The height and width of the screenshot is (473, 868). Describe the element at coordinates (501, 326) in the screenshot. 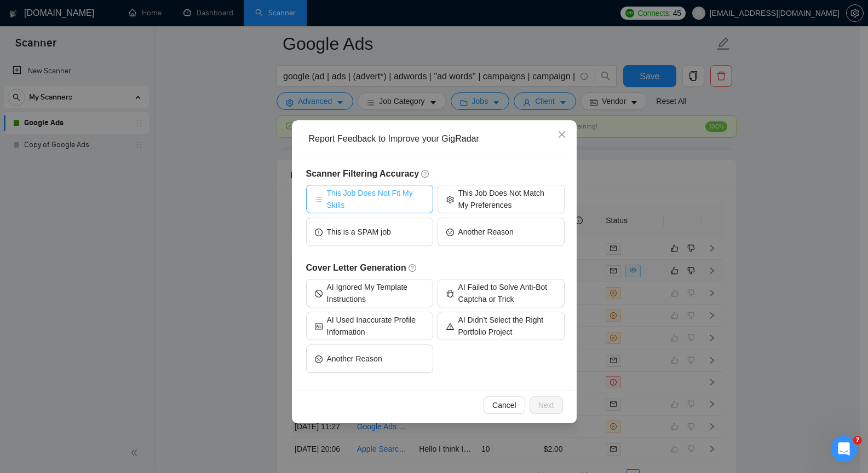

I see `button: warningAI Didn’t Select the Right Portfolio Project` at that location.